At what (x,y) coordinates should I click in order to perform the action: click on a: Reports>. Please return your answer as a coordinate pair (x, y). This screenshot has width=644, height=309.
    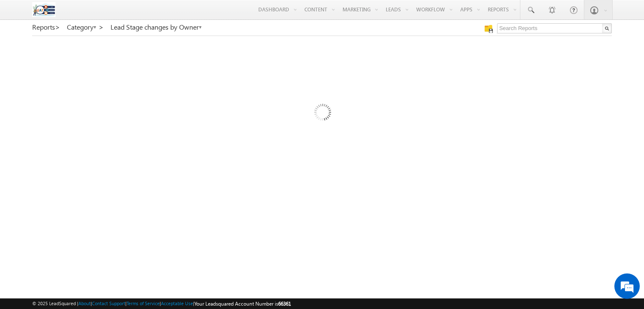
    Looking at the image, I should click on (46, 27).